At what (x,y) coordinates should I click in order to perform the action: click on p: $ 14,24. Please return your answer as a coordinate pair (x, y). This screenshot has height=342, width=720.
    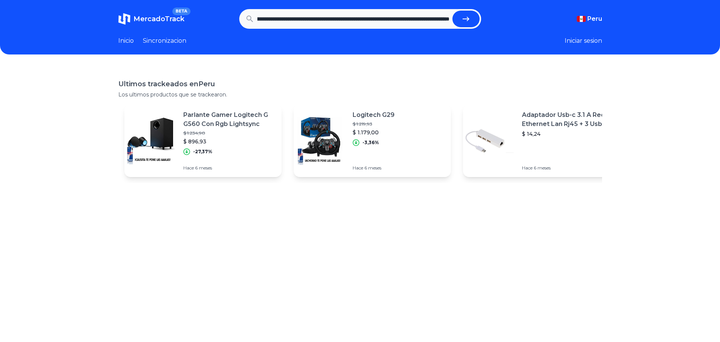
    Looking at the image, I should click on (568, 134).